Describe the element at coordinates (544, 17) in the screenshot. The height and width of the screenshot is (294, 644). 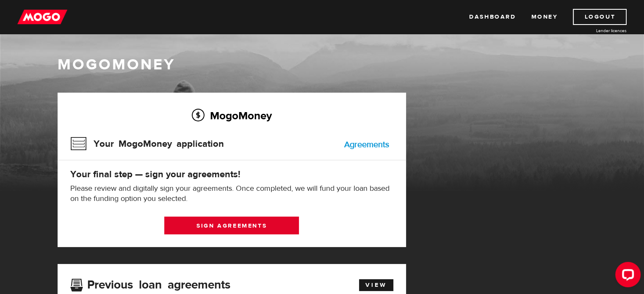
I see `a: Money` at that location.